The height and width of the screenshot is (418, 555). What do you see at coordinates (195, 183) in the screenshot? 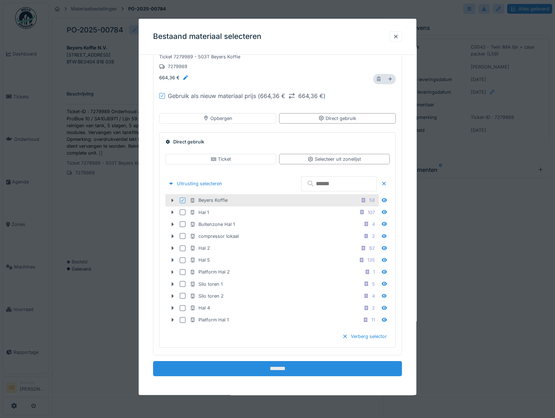
I see `div: Uitrusting selecteren` at bounding box center [195, 183].